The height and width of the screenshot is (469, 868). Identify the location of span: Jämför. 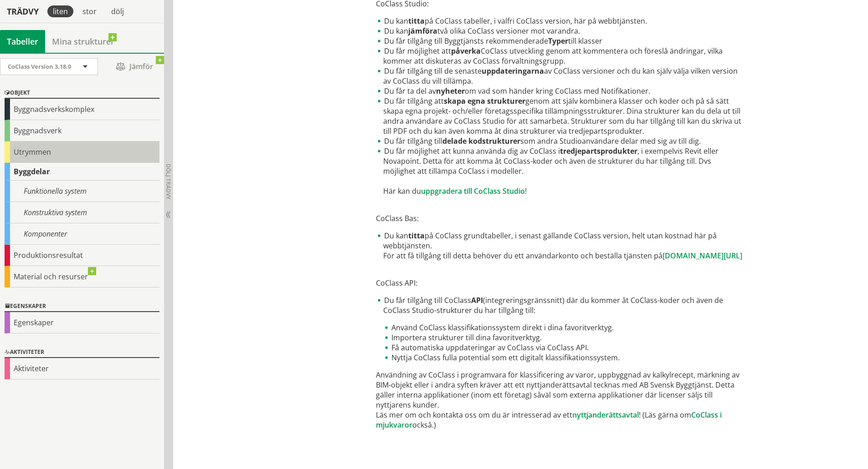
(134, 66).